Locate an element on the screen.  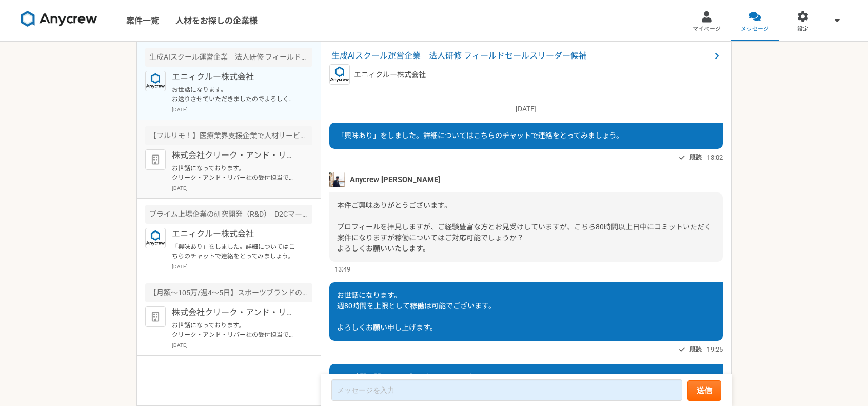
p: 「興味あり」をしました。詳細についてはこちらのチャットで連絡をとってみましょう。 is located at coordinates (235, 251).